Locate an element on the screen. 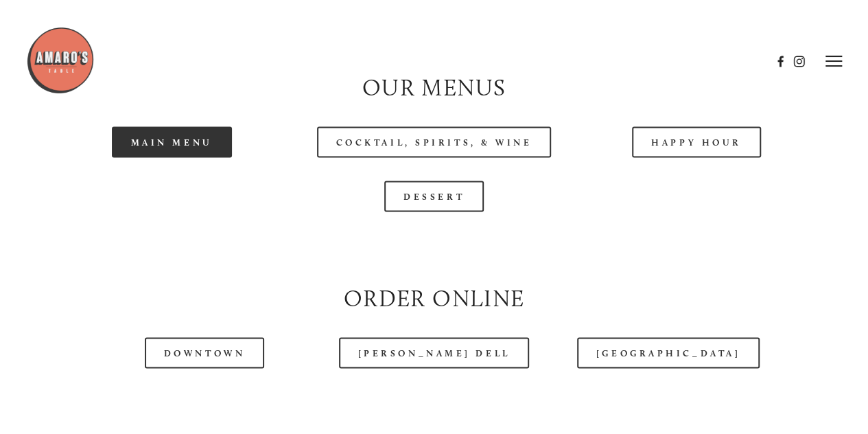 This screenshot has height=434, width=868. a: Downtown is located at coordinates (204, 352).